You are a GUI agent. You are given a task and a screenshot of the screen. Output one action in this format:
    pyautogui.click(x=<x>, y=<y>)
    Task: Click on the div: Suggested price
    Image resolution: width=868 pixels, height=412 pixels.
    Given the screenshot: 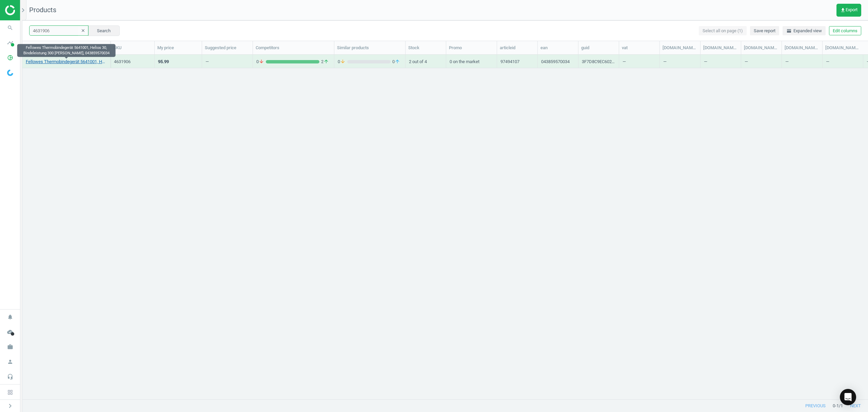 What is the action you would take?
    pyautogui.click(x=227, y=48)
    